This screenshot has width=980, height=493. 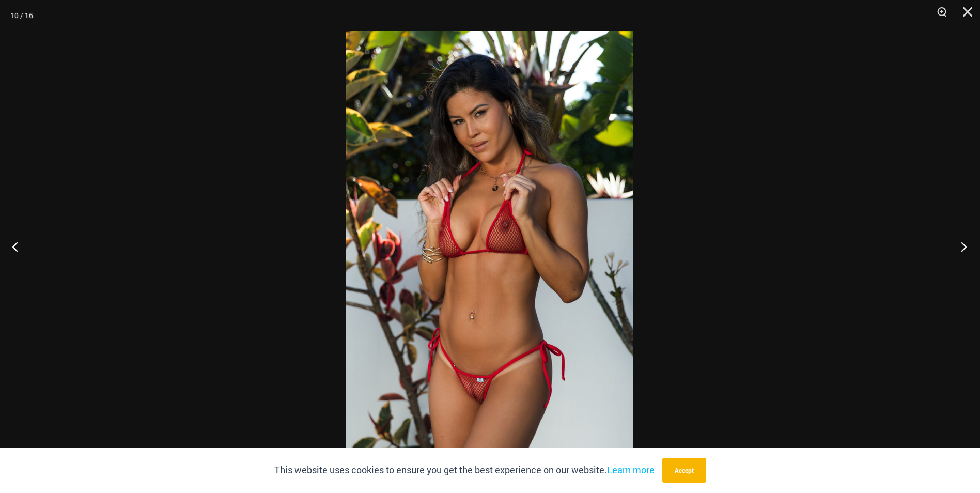 I want to click on img: Summer Storm Red 312 Tri Top 449 Thong 02, so click(x=490, y=246).